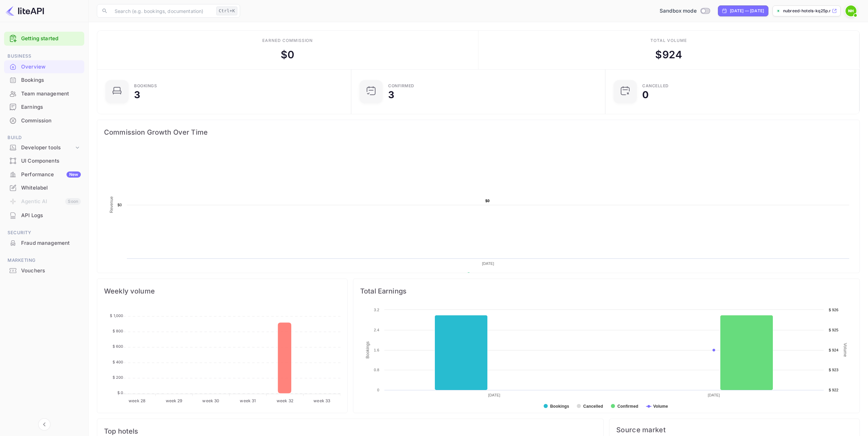 Image resolution: width=868 pixels, height=436 pixels. What do you see at coordinates (678, 10) in the screenshot?
I see `span: Sandbox mode` at bounding box center [678, 10].